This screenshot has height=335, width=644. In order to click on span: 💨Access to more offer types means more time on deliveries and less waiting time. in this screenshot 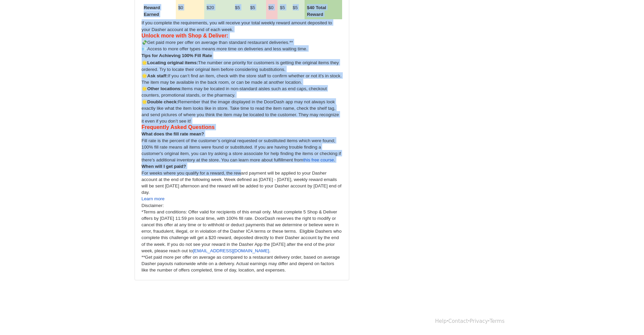, I will do `click(225, 49)`.